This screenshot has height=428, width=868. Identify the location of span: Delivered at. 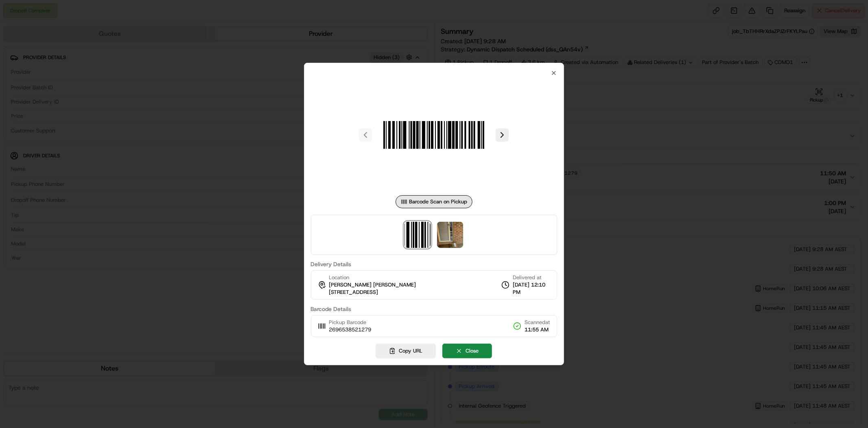
(532, 277).